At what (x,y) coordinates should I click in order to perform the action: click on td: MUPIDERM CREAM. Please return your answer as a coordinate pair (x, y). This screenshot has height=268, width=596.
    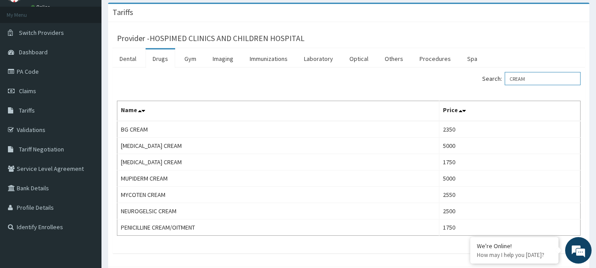
    Looking at the image, I should click on (279, 178).